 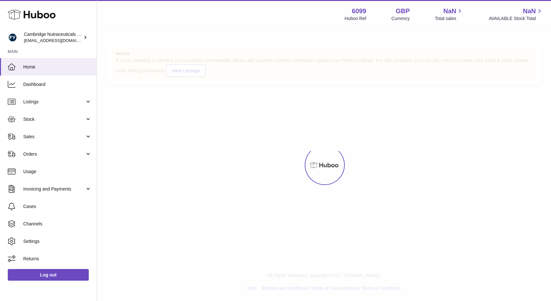 What do you see at coordinates (54, 154) in the screenshot?
I see `span: Orders` at bounding box center [54, 154].